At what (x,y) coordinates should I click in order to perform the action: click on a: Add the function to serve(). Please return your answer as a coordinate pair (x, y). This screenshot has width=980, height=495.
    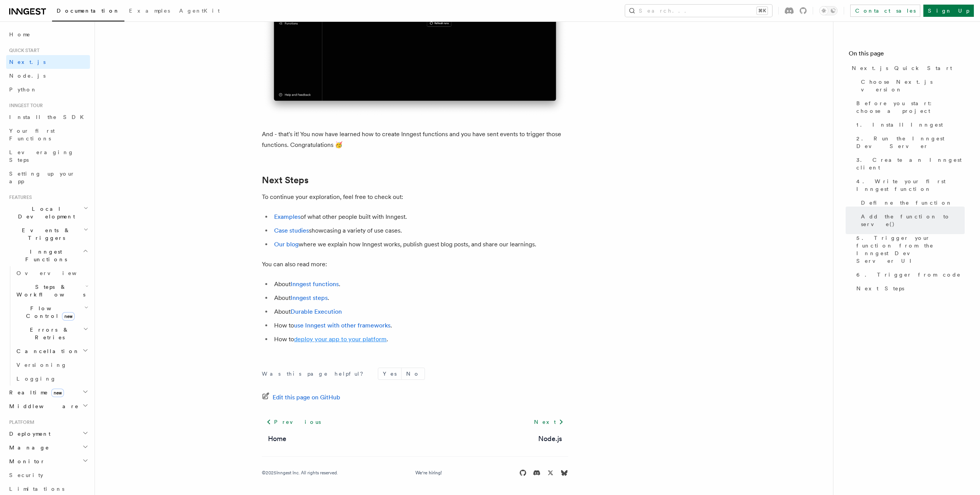
    Looking at the image, I should click on (911, 221).